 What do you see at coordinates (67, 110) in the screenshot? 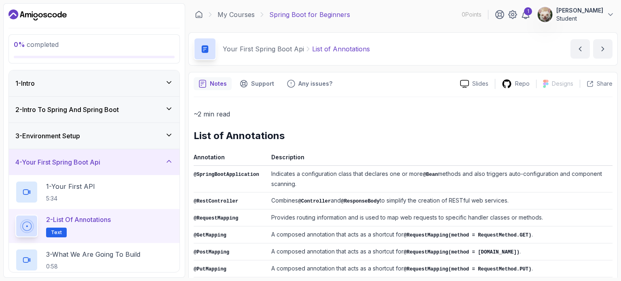
I see `h3: 2 - Intro To Spring And Spring Boot` at bounding box center [67, 110].